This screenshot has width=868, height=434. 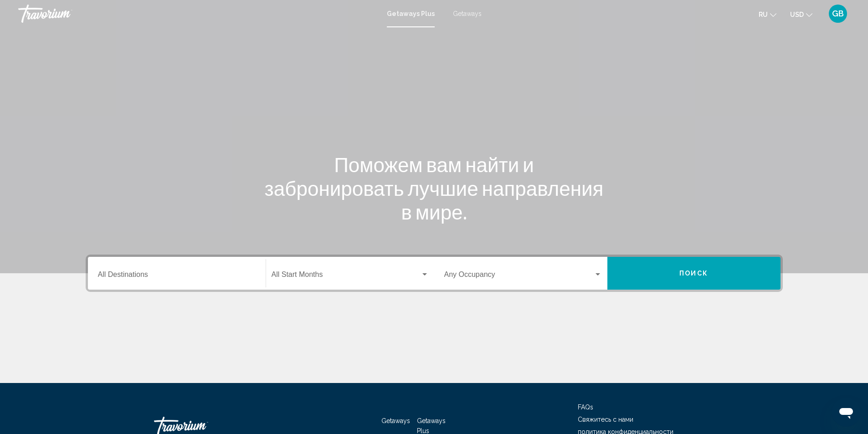 I want to click on span: GB, so click(x=838, y=14).